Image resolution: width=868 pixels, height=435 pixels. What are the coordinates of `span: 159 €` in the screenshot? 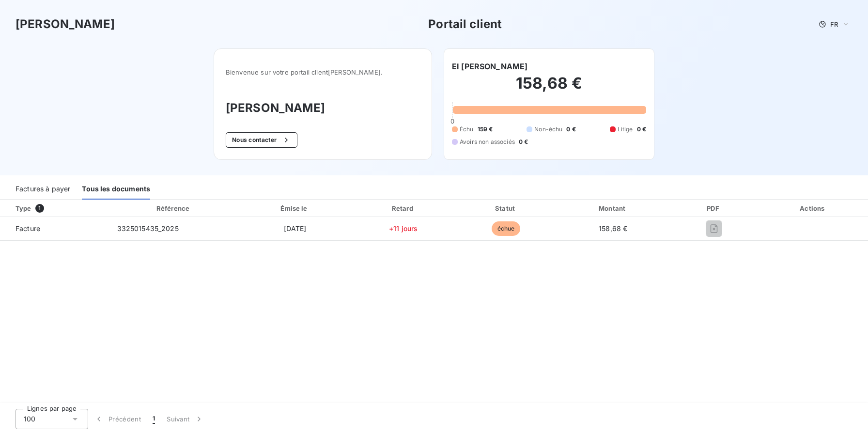 It's located at (485, 129).